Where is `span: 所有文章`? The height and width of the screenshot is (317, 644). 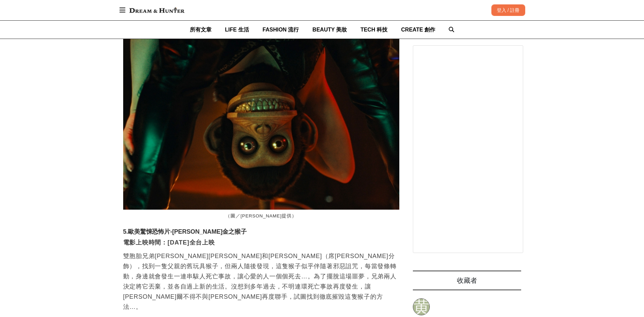 span: 所有文章 is located at coordinates (201, 29).